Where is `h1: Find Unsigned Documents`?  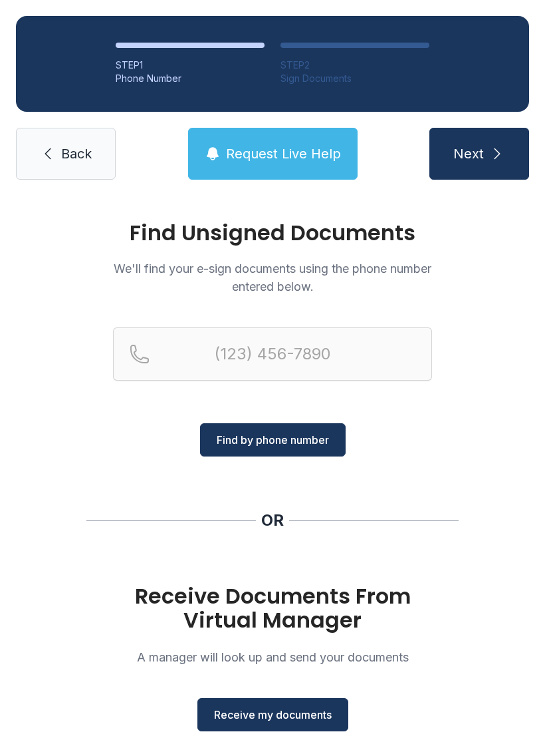 h1: Find Unsigned Documents is located at coordinates (272, 233).